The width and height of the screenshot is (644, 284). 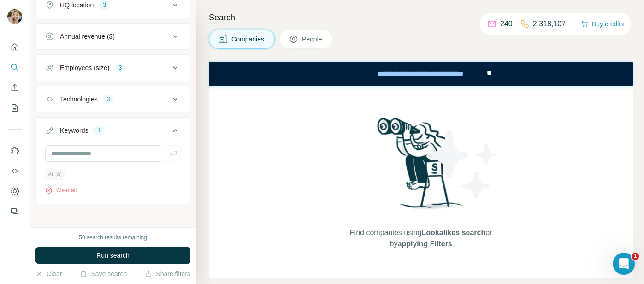 I want to click on div: Upgrade plan for full access to Surfe, so click(x=211, y=12).